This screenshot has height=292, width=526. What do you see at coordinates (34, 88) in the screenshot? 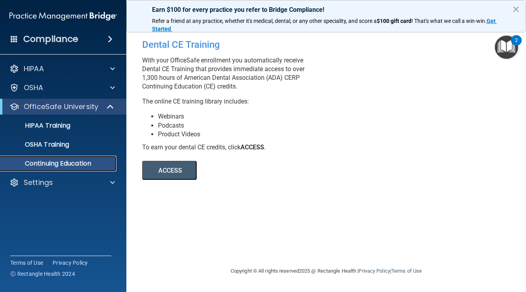
I see `p: OSHA` at bounding box center [34, 88].